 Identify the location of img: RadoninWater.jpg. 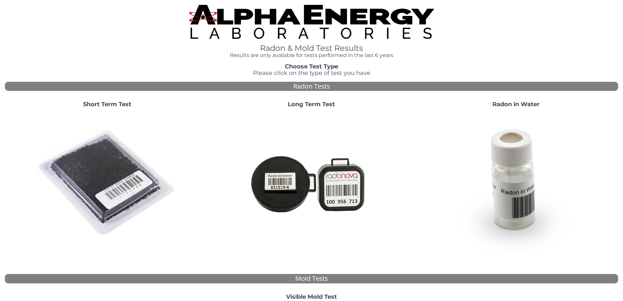
(516, 183).